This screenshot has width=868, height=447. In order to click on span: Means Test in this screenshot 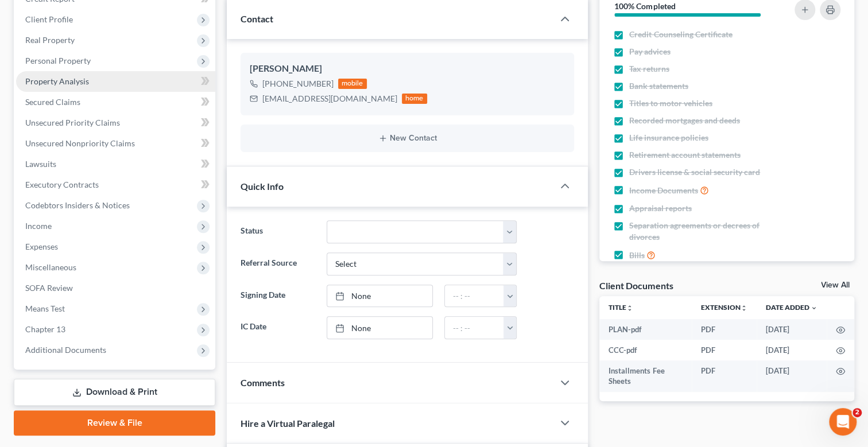, I will do `click(45, 308)`.